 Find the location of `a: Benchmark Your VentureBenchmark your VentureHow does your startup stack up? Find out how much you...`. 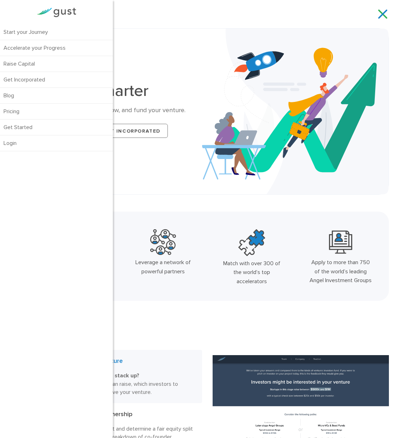

a: Benchmark Your VentureBenchmark your VentureHow does your startup stack up? Find out how much you... is located at coordinates (114, 377).